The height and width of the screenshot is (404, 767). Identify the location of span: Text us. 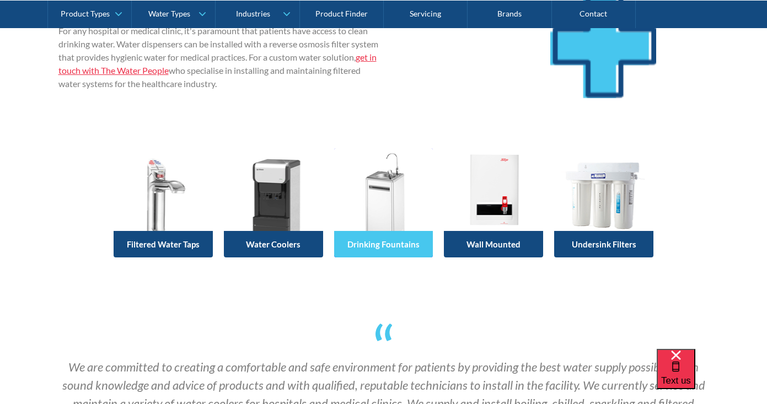
(19, 31).